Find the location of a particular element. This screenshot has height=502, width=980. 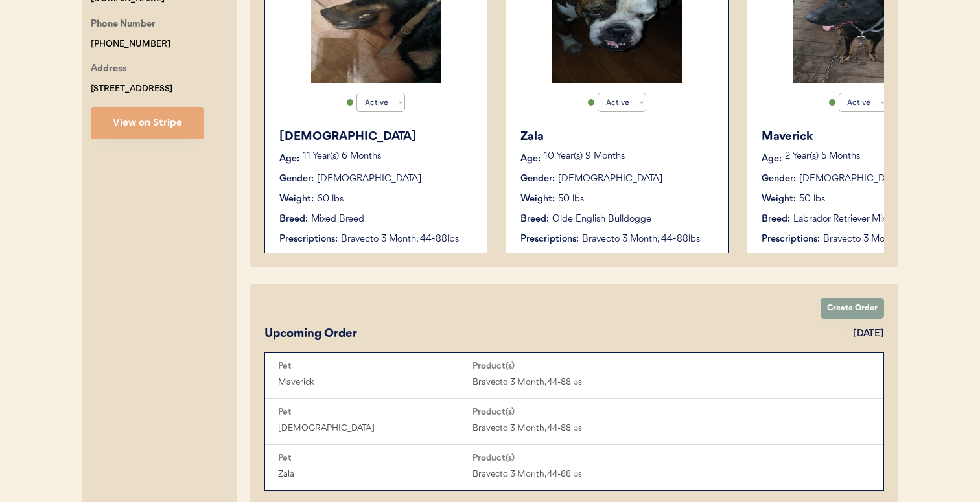

button: Create Order is located at coordinates (853, 308).